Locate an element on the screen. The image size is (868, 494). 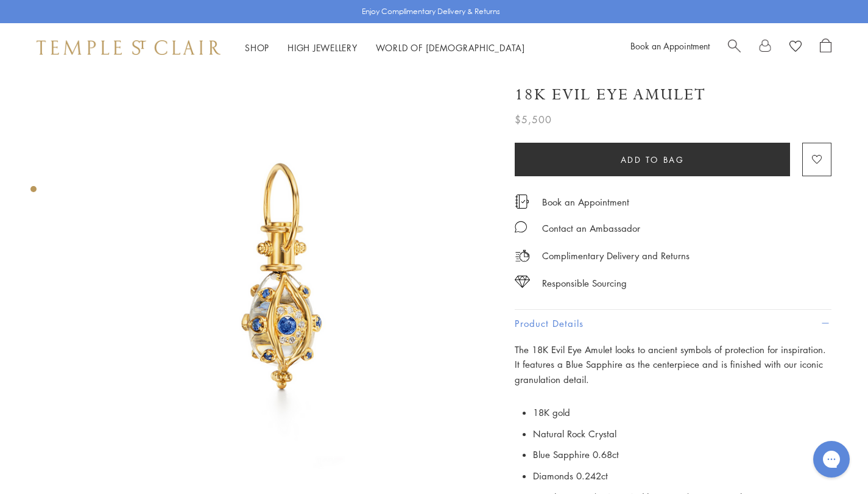
div: Responsible Sourcing is located at coordinates (584, 283).